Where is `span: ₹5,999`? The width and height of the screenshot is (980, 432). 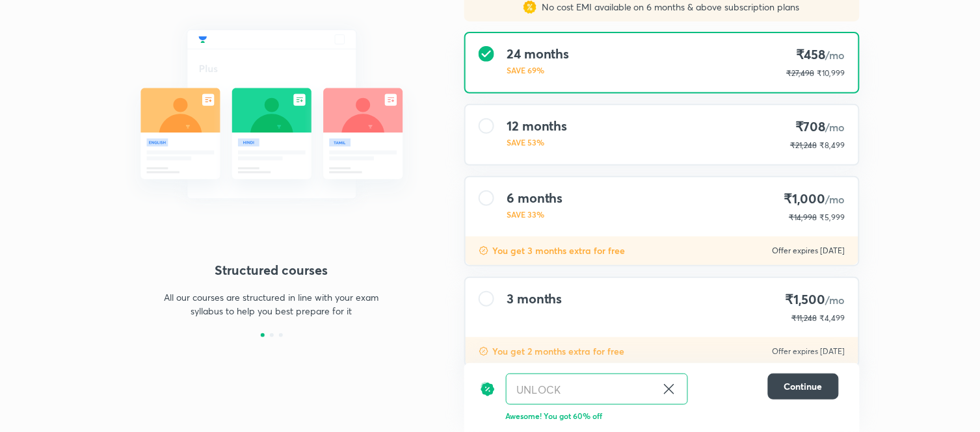
span: ₹5,999 is located at coordinates (832, 217).